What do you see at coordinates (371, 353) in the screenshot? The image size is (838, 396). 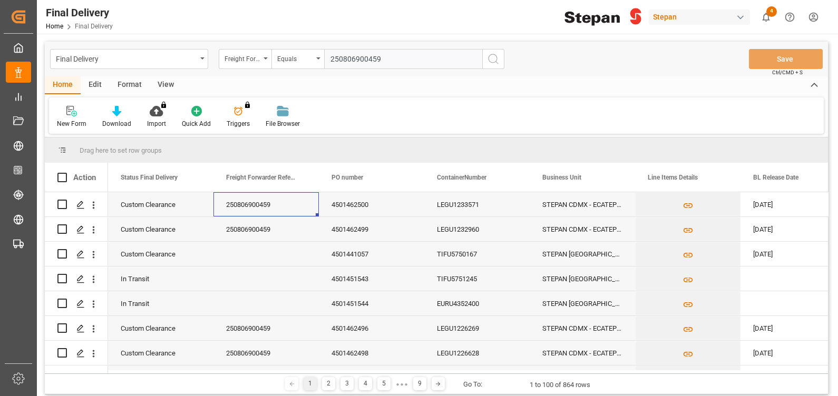 I see `div: 4501462498` at bounding box center [371, 353].